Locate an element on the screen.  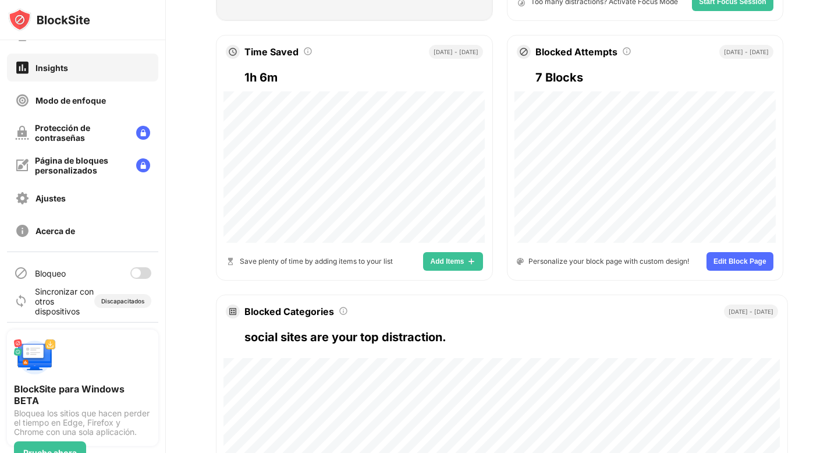
img: add-items.svg is located at coordinates (472, 261).